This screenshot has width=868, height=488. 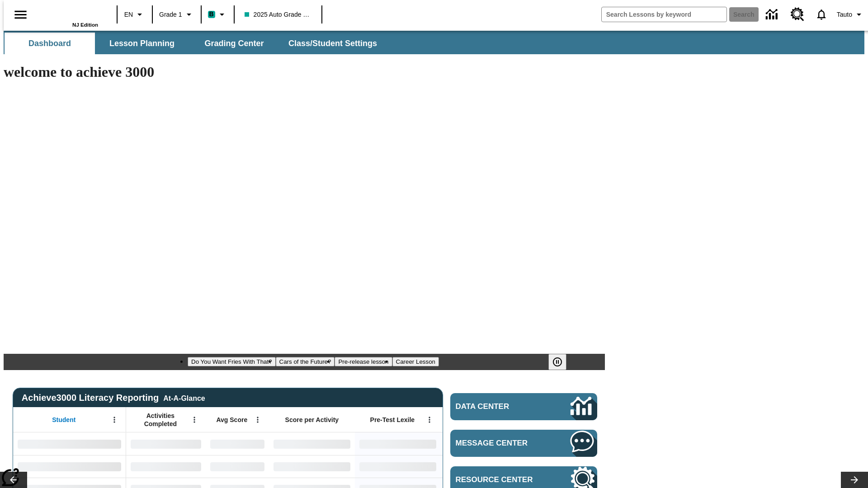 What do you see at coordinates (69, 13) in the screenshot?
I see `a: Home` at bounding box center [69, 13].